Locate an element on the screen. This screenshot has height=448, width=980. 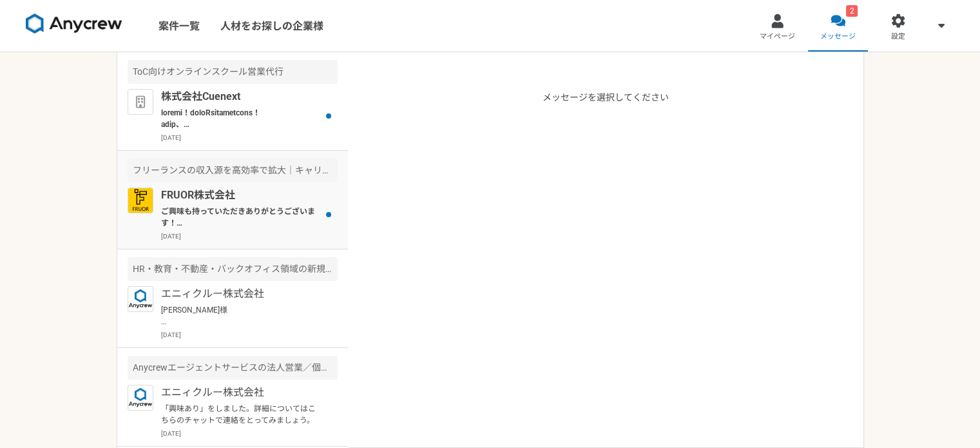
p: FRUOR株式会社 is located at coordinates (241, 195).